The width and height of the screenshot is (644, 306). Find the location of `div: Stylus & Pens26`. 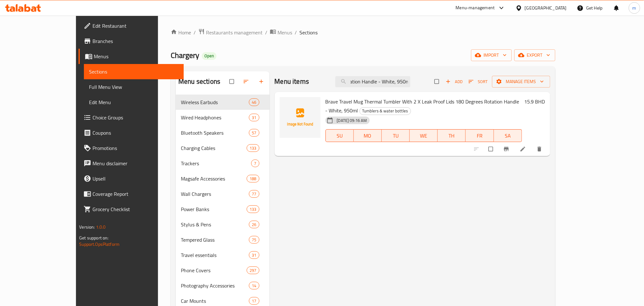

div: Stylus & Pens26 is located at coordinates (222, 225).